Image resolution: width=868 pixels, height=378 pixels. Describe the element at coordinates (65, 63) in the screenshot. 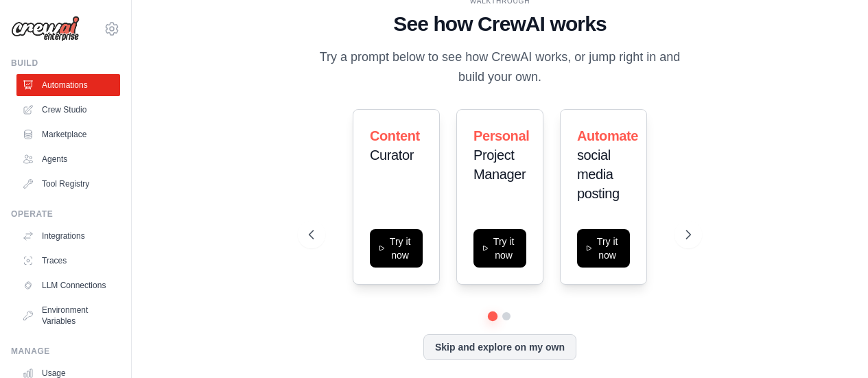

I see `div: Build` at that location.